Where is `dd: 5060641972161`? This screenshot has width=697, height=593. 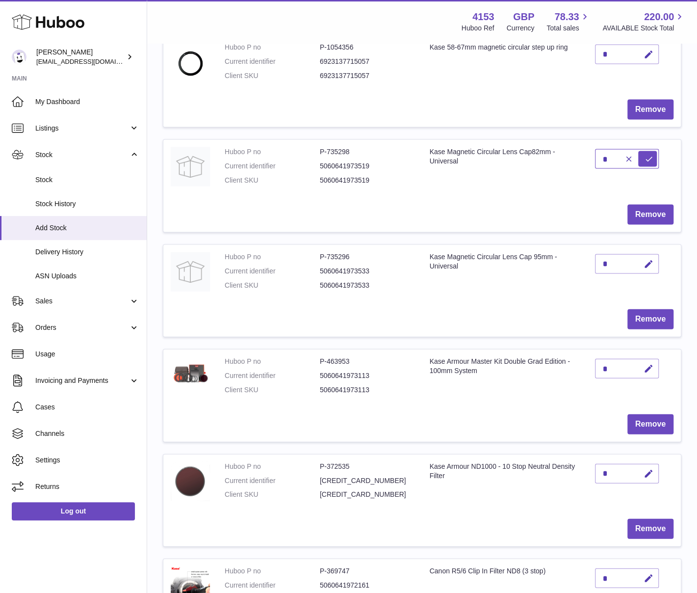
dd: 5060641972161 is located at coordinates (367, 584).